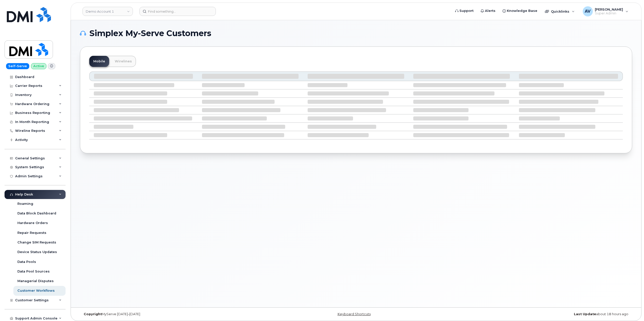 The image size is (644, 321). Describe the element at coordinates (93, 314) in the screenshot. I see `strong: Copyright` at that location.